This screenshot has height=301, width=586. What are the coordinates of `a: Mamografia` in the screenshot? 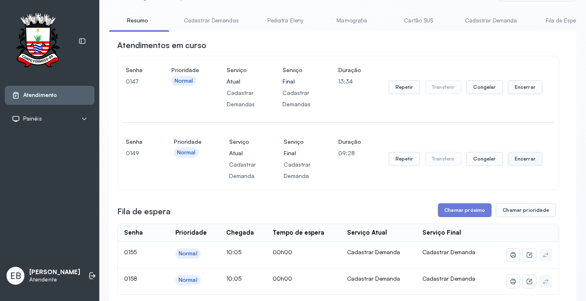 It's located at (352, 20).